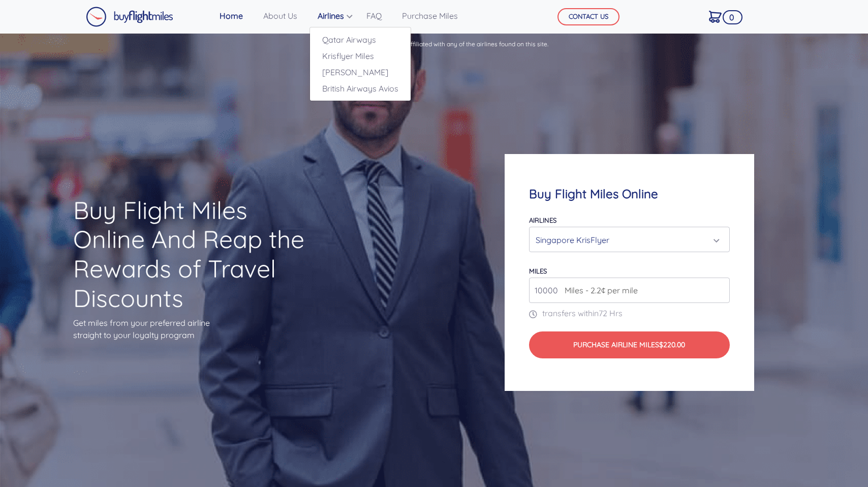  What do you see at coordinates (589, 17) in the screenshot?
I see `button: CONTACT US` at bounding box center [589, 17].